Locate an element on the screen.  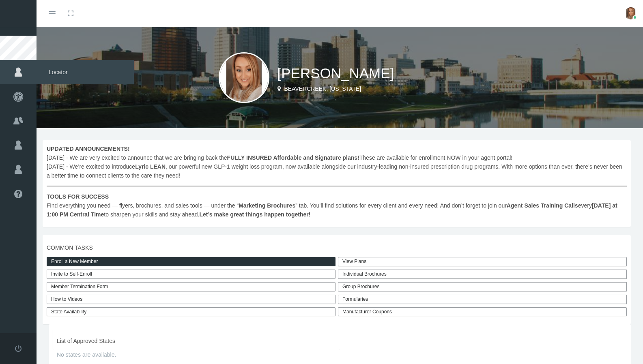
b: Let’s make great things happen together! is located at coordinates (255, 214).